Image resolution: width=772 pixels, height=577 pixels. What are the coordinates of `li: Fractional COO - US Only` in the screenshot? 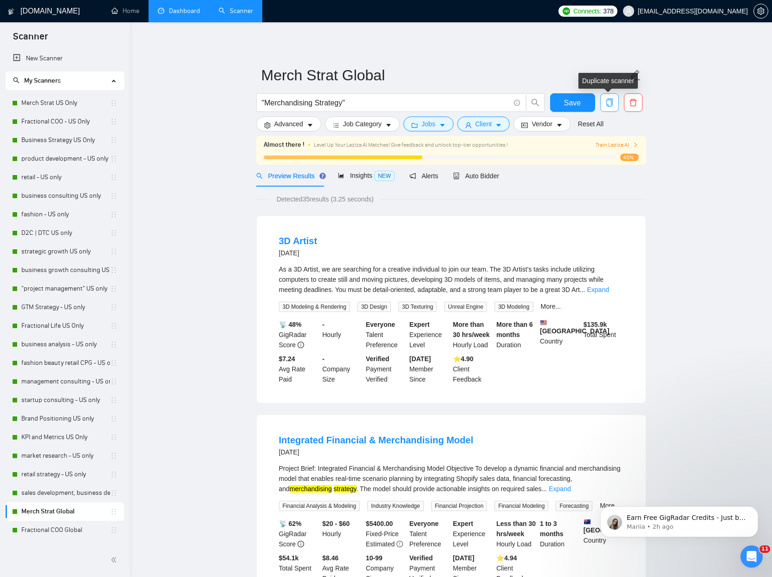 It's located at (65, 122).